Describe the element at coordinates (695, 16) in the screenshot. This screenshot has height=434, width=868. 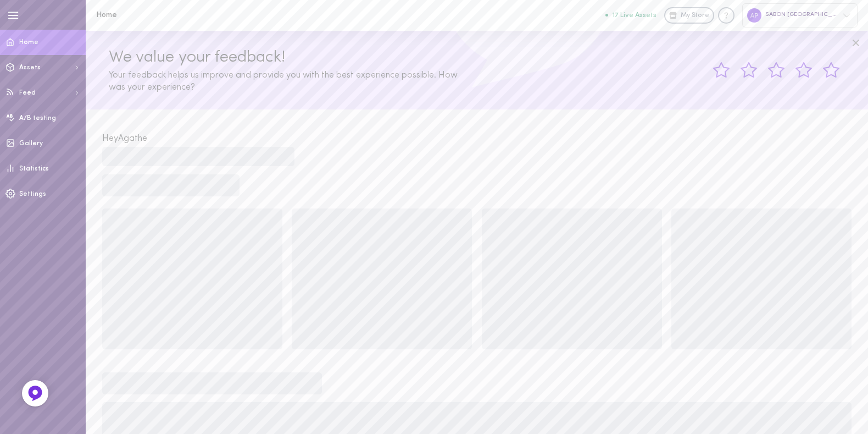
I see `span: My Store` at that location.